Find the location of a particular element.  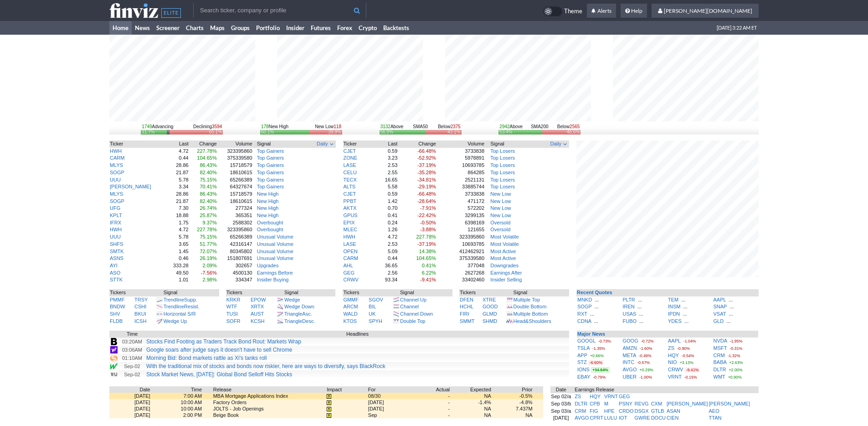

a: USAS is located at coordinates (630, 314).